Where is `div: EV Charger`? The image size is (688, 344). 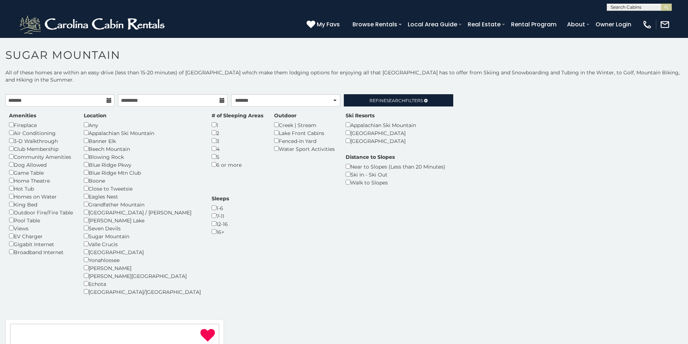 div: EV Charger is located at coordinates (41, 236).